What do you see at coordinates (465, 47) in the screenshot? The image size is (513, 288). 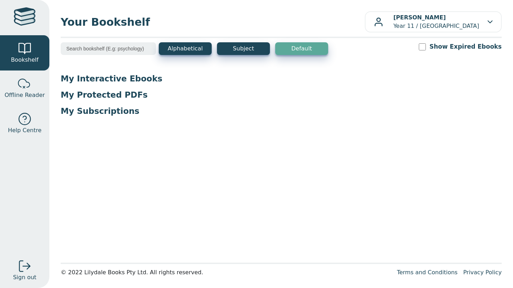 I see `label: Show Expired Ebooks` at bounding box center [465, 47].